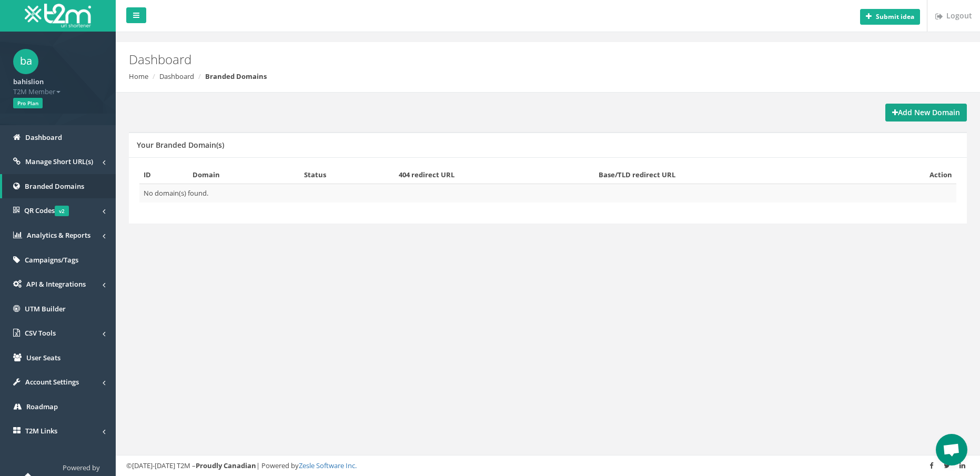  Describe the element at coordinates (164, 174) in the screenshot. I see `th: ID` at that location.